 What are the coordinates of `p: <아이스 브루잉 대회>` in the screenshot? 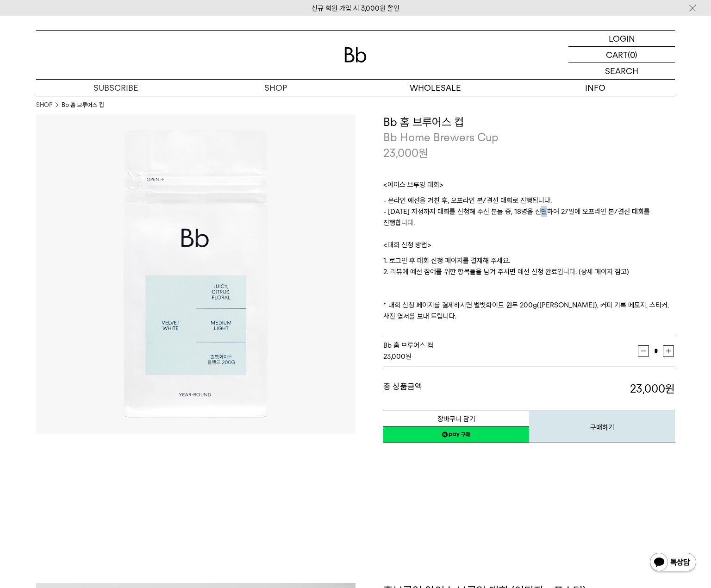 It's located at (530, 187).